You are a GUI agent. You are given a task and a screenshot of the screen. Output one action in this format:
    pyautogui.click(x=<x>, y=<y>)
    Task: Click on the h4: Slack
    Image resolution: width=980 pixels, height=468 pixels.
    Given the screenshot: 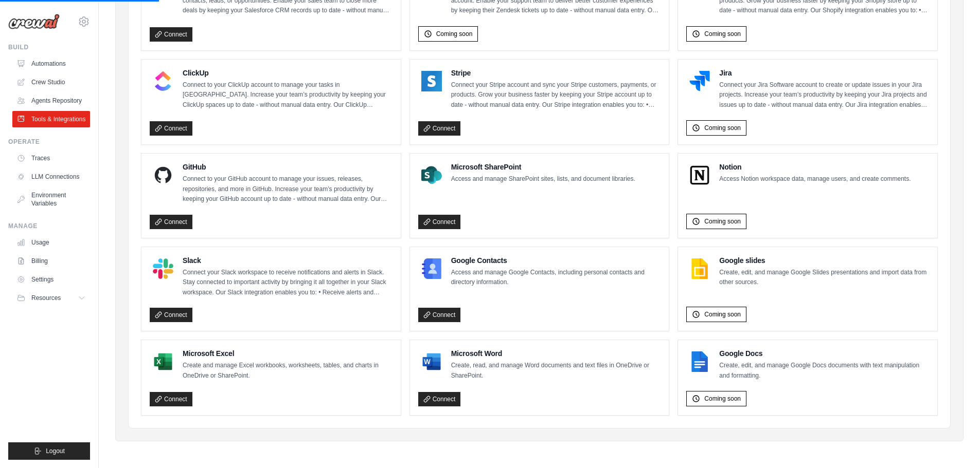 What is the action you would take?
    pyautogui.click(x=288, y=261)
    